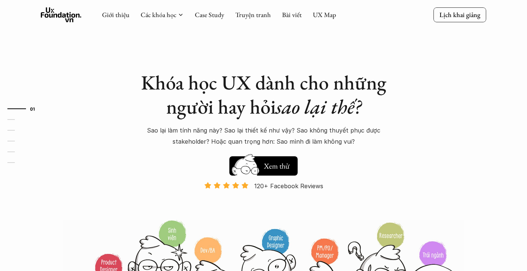 This screenshot has width=527, height=271. Describe the element at coordinates (209, 14) in the screenshot. I see `a: Case Study` at that location.